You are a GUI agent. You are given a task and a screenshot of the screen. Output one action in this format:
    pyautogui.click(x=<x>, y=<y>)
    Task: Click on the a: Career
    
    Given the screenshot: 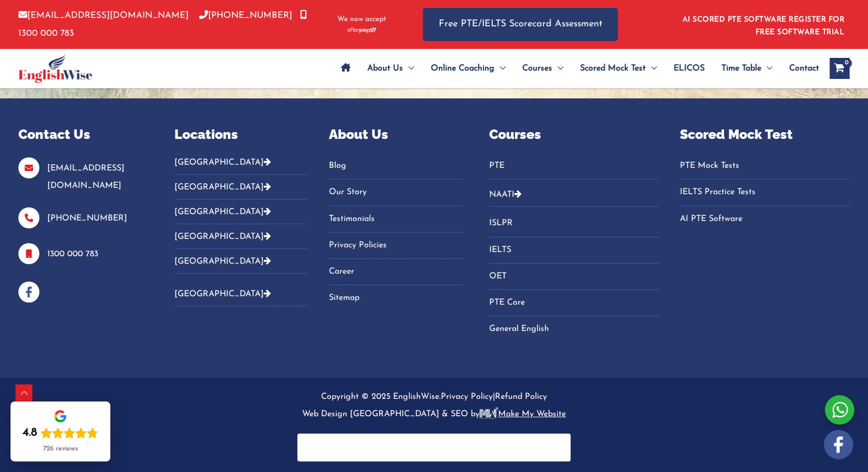 What is the action you would take?
    pyautogui.click(x=396, y=271)
    